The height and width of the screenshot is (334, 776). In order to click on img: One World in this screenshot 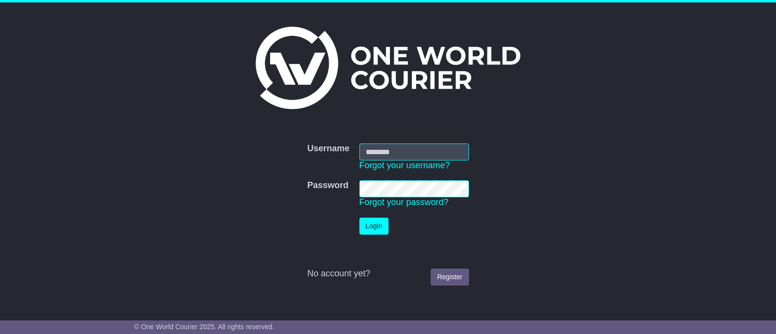, I will do `click(388, 68)`.